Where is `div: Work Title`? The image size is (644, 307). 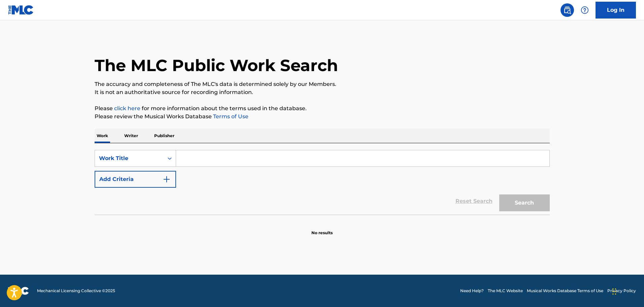 div: Work Title is located at coordinates (129, 159).